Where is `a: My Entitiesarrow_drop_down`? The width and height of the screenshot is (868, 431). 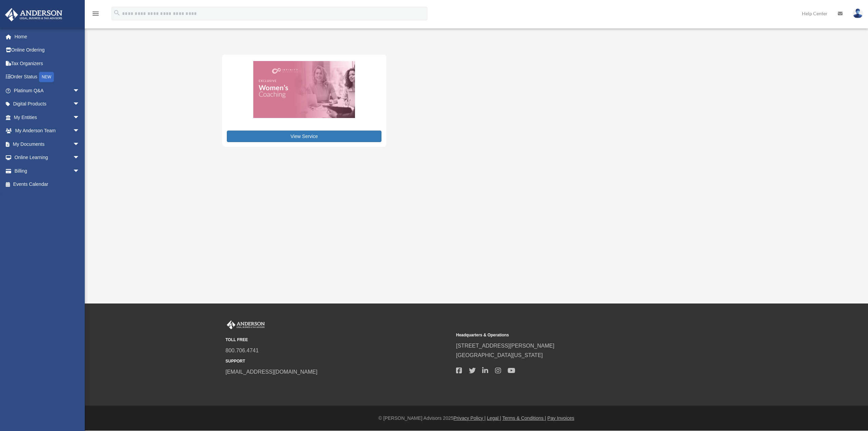 a: My Entitiesarrow_drop_down is located at coordinates (47, 117).